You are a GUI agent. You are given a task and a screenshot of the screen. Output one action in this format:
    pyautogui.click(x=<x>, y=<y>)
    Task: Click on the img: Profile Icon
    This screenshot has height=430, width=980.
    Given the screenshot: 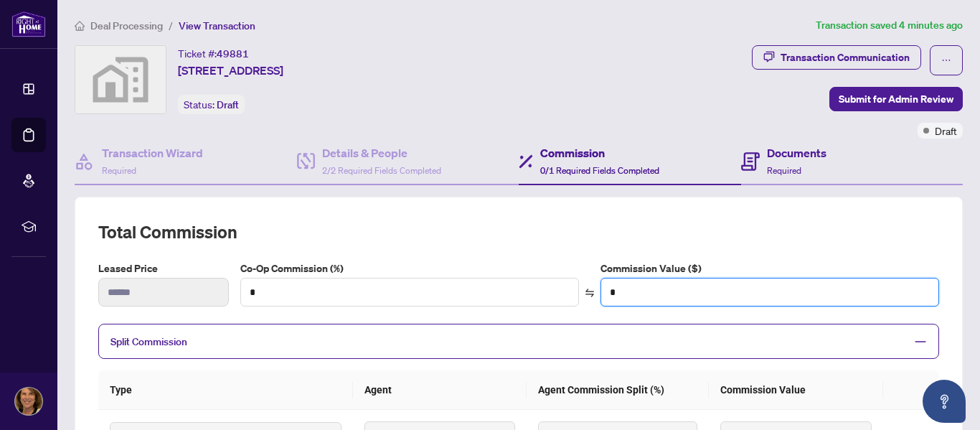 What is the action you would take?
    pyautogui.click(x=29, y=401)
    